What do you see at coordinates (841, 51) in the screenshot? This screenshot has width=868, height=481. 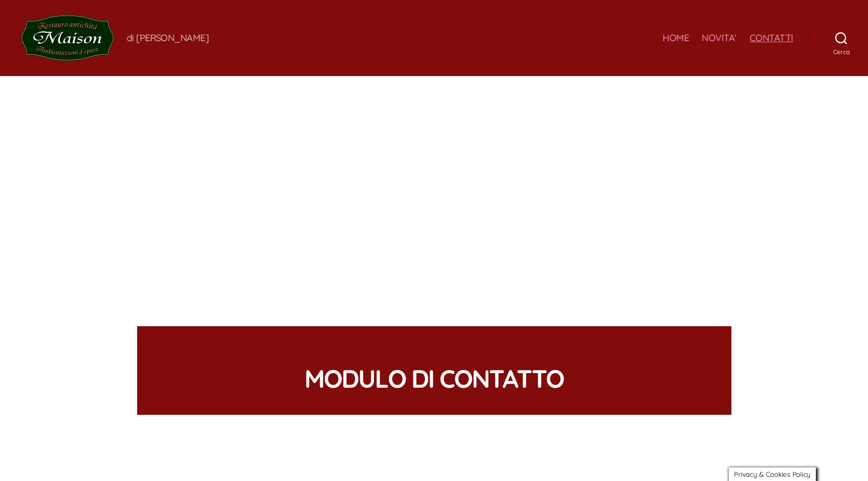 I see `span: Cerca` at bounding box center [841, 51].